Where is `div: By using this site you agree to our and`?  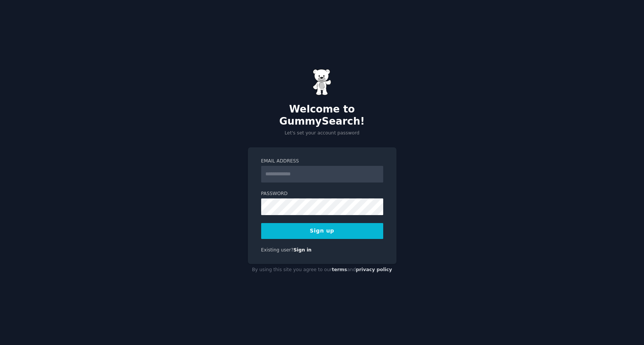
div: By using this site you agree to our and is located at coordinates (322, 270).